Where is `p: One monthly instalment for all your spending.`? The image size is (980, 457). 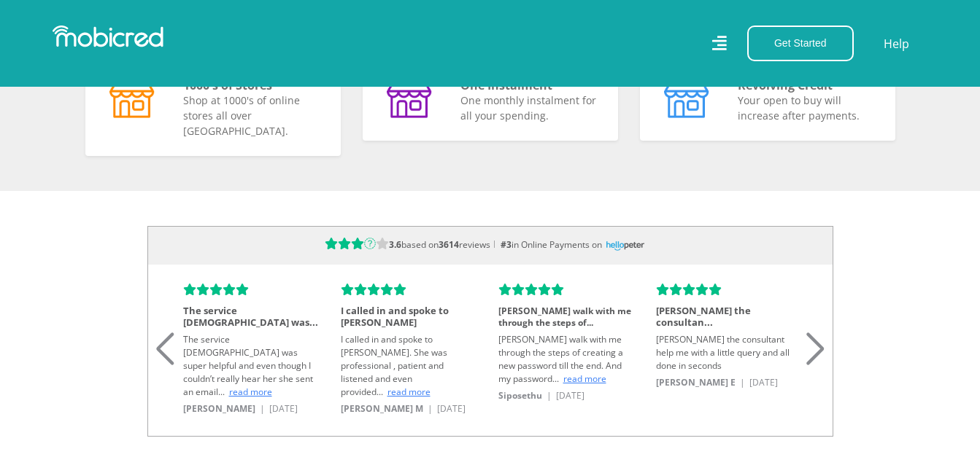 p: One monthly instalment for all your spending. is located at coordinates (530, 108).